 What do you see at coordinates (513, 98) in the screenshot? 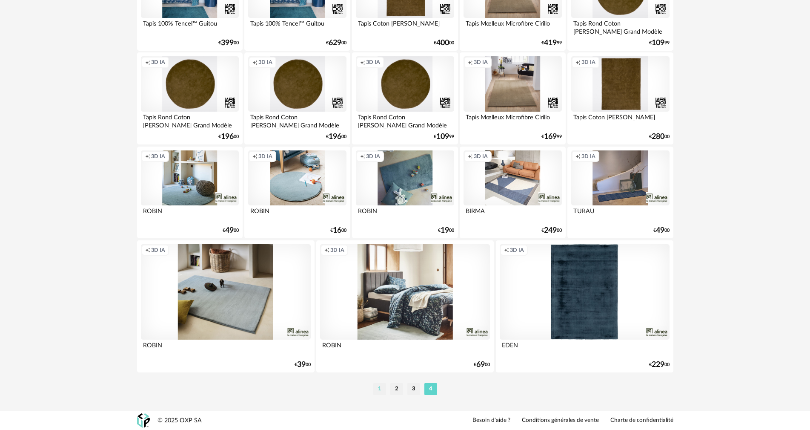
I see `a: Creation icon 3D IA Tapis Mœlleux Microfibre Cirillo €16999` at bounding box center [513, 98].